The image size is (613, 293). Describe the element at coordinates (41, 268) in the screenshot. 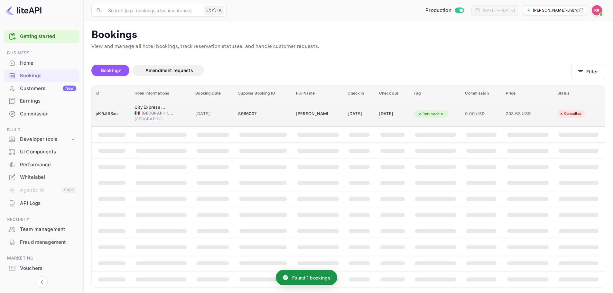

I see `a: Vouchers` at that location.